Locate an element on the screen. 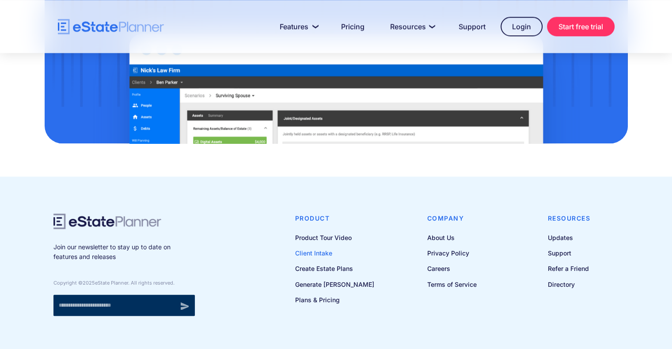  a: Plans & Pricing is located at coordinates (334, 300).